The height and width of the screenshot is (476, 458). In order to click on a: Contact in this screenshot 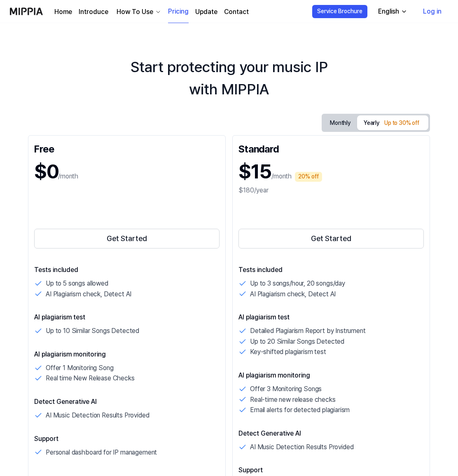, I will do `click(236, 12)`.